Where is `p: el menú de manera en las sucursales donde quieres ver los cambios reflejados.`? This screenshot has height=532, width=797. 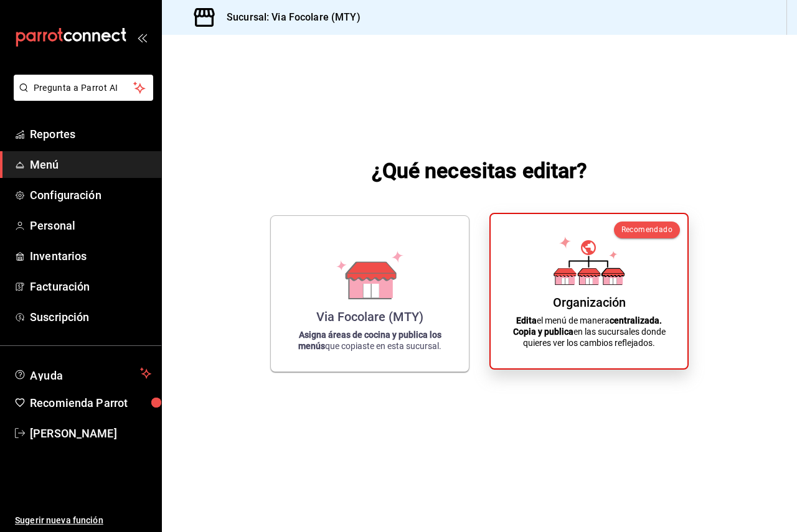 p: el menú de manera en las sucursales donde quieres ver los cambios reflejados. is located at coordinates (589, 331).